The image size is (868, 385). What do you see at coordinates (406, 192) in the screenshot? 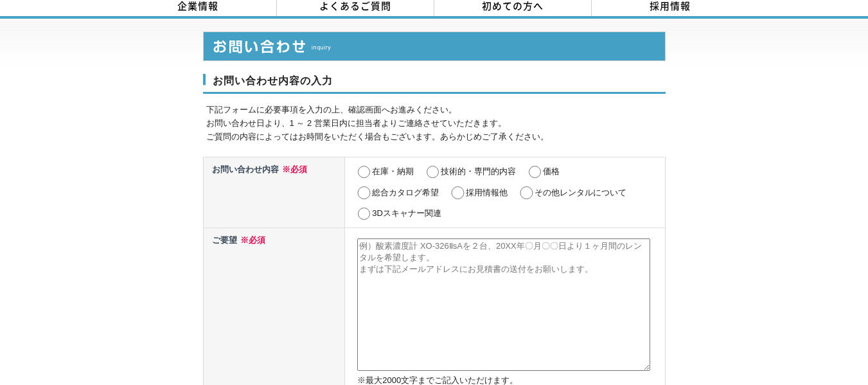
I see `label: 総合カタログ希望` at bounding box center [406, 192].